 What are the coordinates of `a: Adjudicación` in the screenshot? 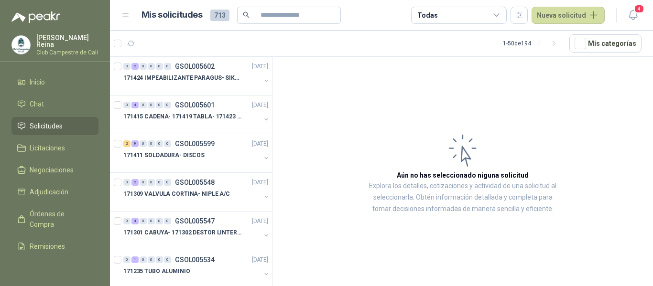 It's located at (55, 192).